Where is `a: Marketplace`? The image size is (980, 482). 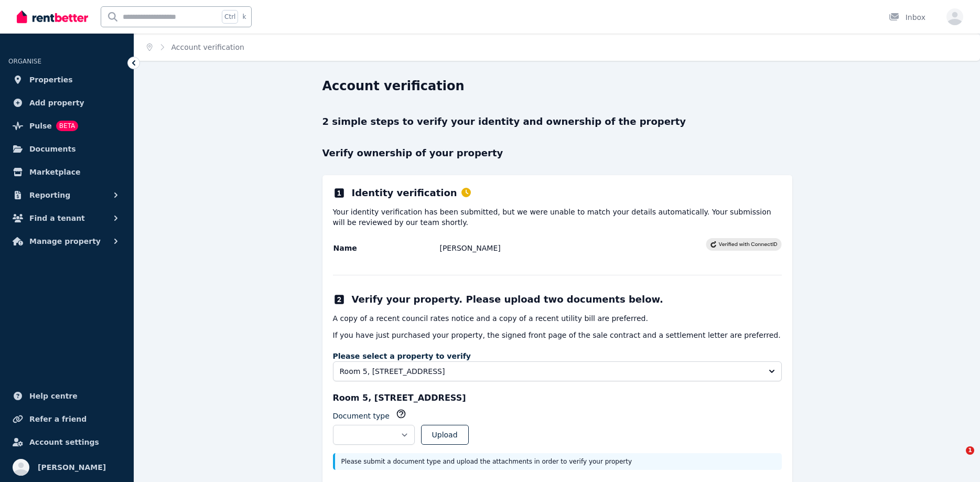 a: Marketplace is located at coordinates (67, 172).